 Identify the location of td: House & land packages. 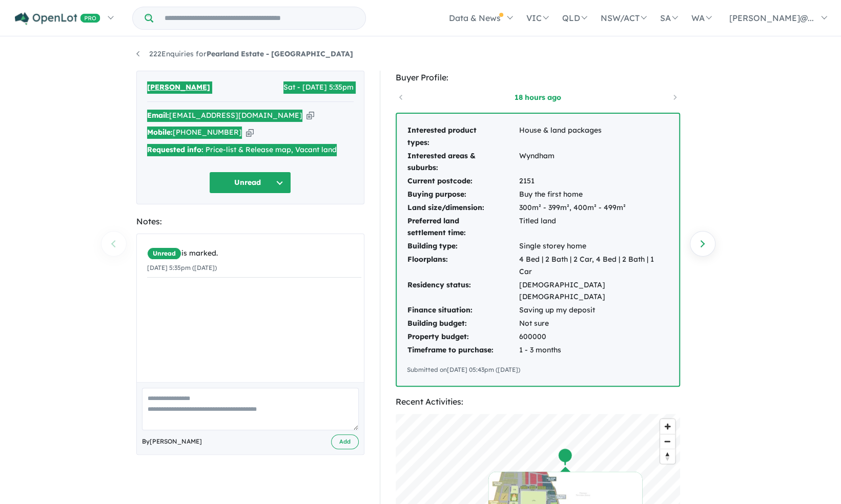
(594, 137).